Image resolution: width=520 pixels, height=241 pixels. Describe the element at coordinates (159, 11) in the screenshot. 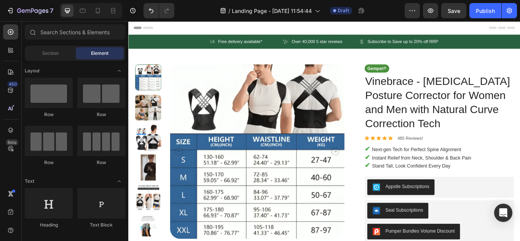

I see `div: Undo/Redo` at that location.